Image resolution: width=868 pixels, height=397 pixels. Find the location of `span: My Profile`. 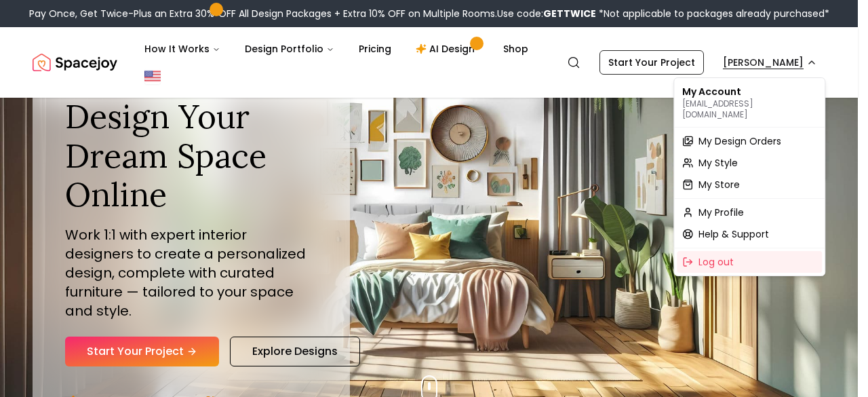

span: My Profile is located at coordinates (721, 212).